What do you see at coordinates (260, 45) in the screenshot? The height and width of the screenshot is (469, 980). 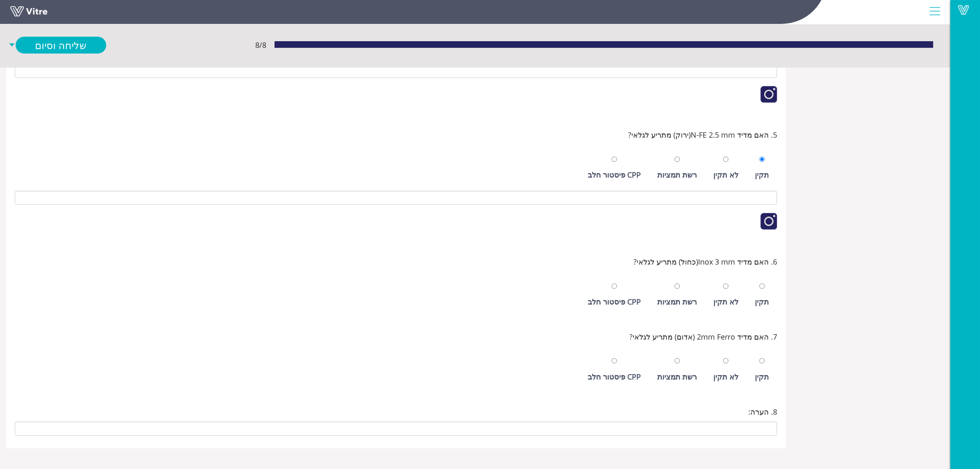 I see `span: 8 / 8` at bounding box center [260, 45].